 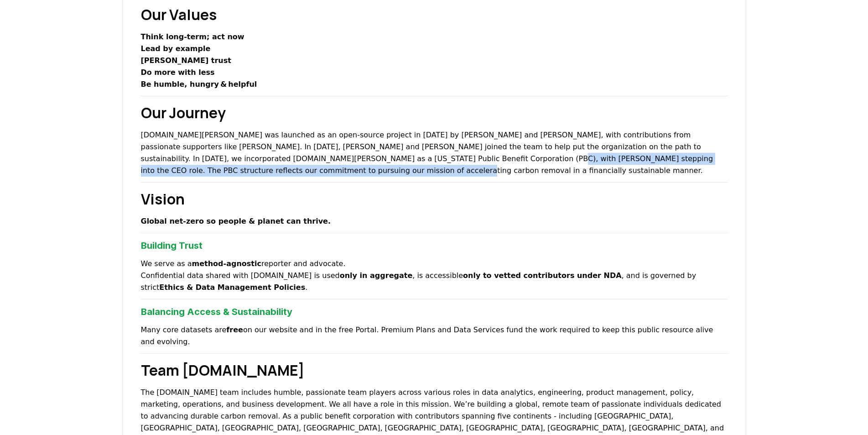 I want to click on strong: free, so click(x=234, y=330).